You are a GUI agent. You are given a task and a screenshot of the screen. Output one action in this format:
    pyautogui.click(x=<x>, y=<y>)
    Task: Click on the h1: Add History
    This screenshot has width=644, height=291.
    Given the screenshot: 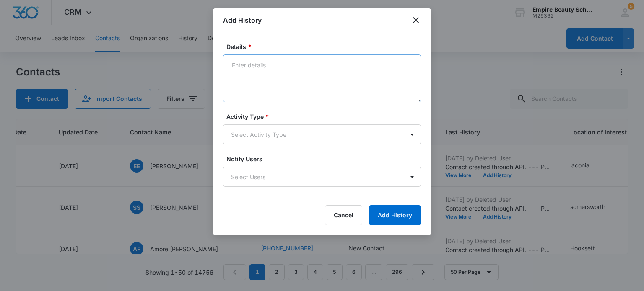 What is the action you would take?
    pyautogui.click(x=242, y=20)
    